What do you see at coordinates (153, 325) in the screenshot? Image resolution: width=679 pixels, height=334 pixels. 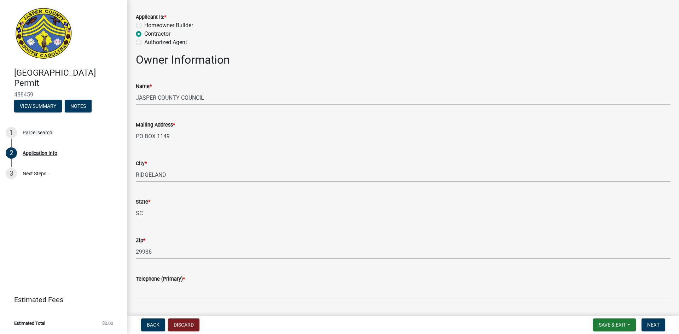 I see `button: Back` at bounding box center [153, 325].